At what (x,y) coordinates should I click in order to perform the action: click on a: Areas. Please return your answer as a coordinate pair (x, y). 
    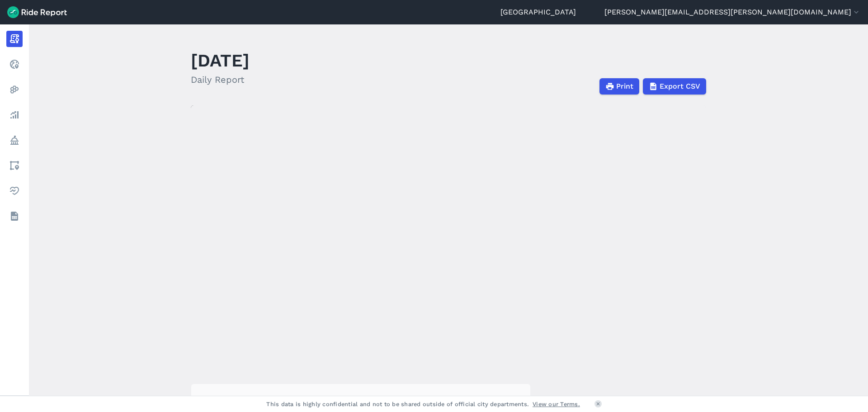
    Looking at the image, I should click on (14, 165).